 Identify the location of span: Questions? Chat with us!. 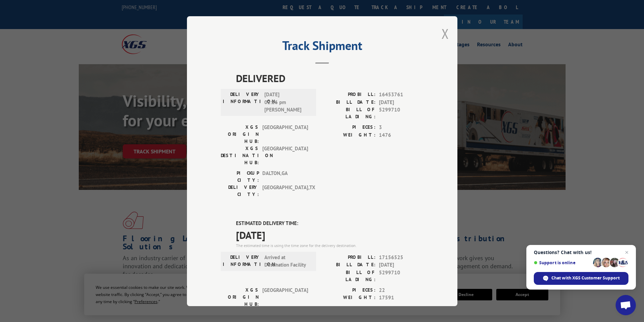
(581, 252).